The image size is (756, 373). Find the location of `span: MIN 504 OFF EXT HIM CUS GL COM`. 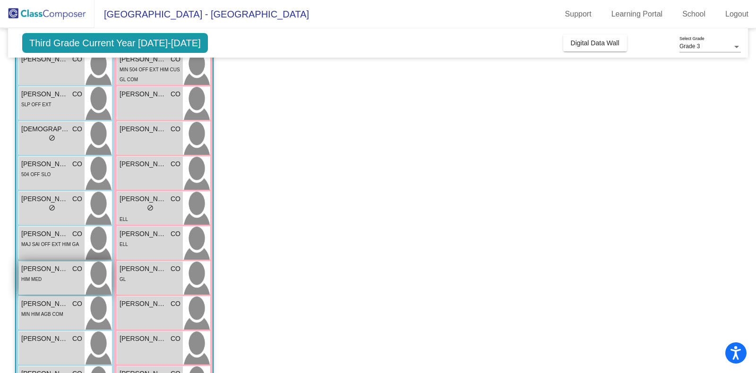

span: MIN 504 OFF EXT HIM CUS GL COM is located at coordinates (150, 75).